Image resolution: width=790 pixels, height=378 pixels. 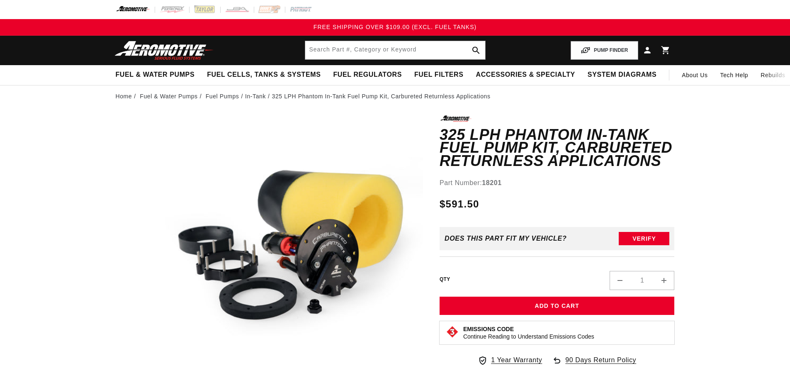 I want to click on label: QTY, so click(x=445, y=279).